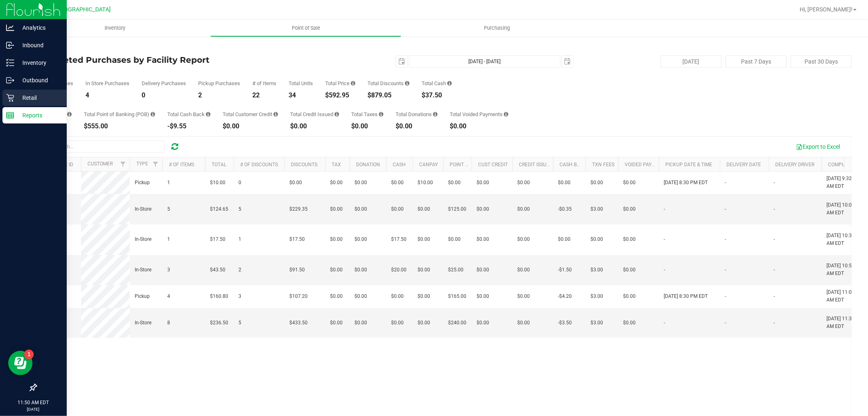 This screenshot has height=416, width=868. What do you see at coordinates (437, 95) in the screenshot?
I see `div: $37.50` at bounding box center [437, 95].